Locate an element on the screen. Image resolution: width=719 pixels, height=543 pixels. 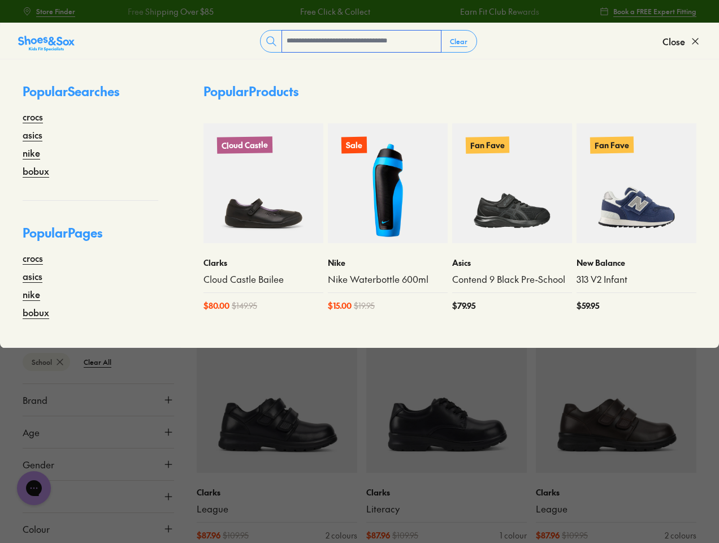
button: Age is located at coordinates (98, 432).